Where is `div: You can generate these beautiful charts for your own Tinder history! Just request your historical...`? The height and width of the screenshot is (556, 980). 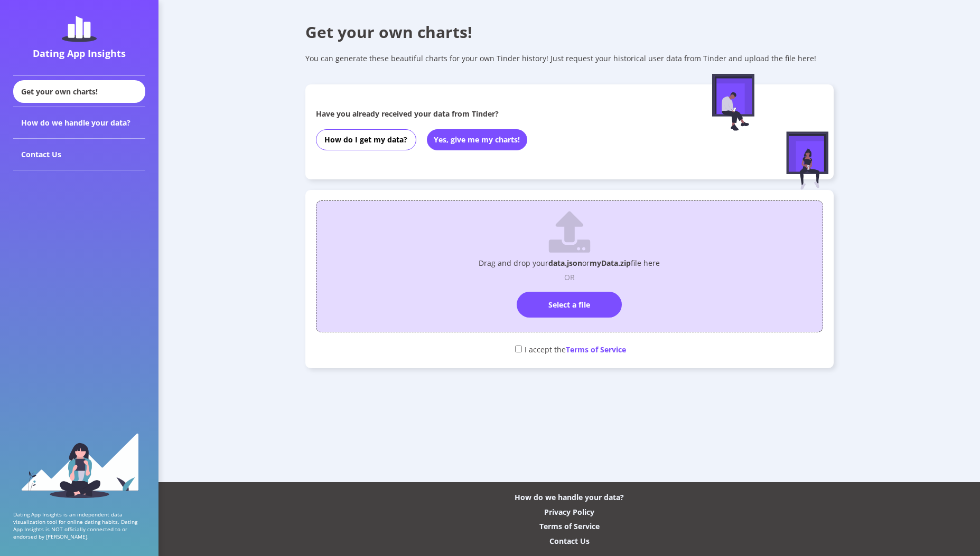 div: You can generate these beautiful charts for your own Tinder history! Just request your historical... is located at coordinates (569, 58).